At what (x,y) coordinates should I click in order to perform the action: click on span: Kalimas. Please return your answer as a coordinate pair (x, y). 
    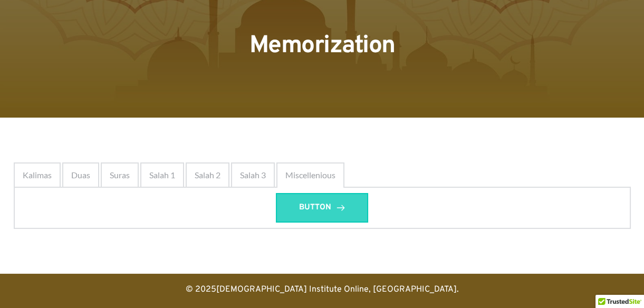
    Looking at the image, I should click on (37, 175).